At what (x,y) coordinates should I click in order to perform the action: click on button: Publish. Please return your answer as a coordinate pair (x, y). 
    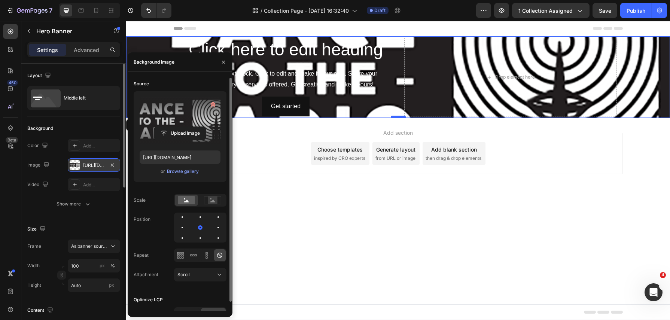
    Looking at the image, I should click on (636, 10).